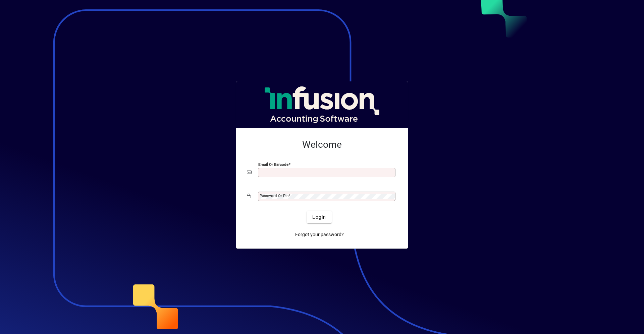 This screenshot has width=644, height=334. I want to click on button: Login, so click(319, 217).